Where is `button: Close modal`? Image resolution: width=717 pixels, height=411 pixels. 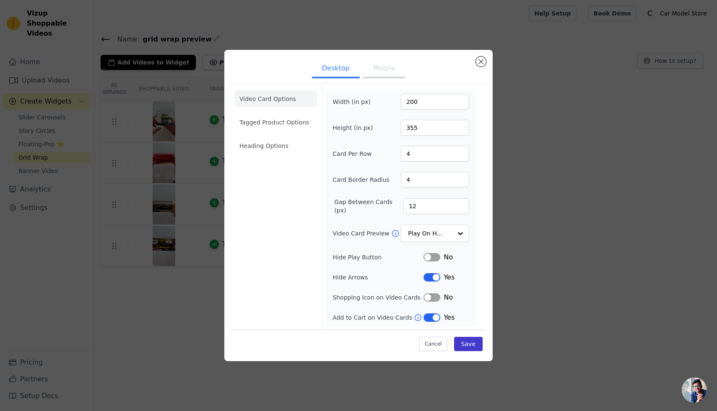
button: Close modal is located at coordinates (481, 62).